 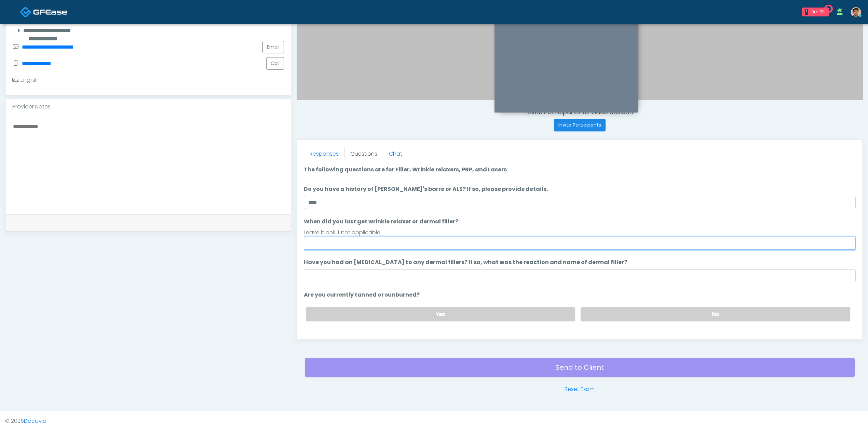 I want to click on label: The following questions are for Filler, Wrinkle relaxers, PRP, and Lasers, so click(x=405, y=170).